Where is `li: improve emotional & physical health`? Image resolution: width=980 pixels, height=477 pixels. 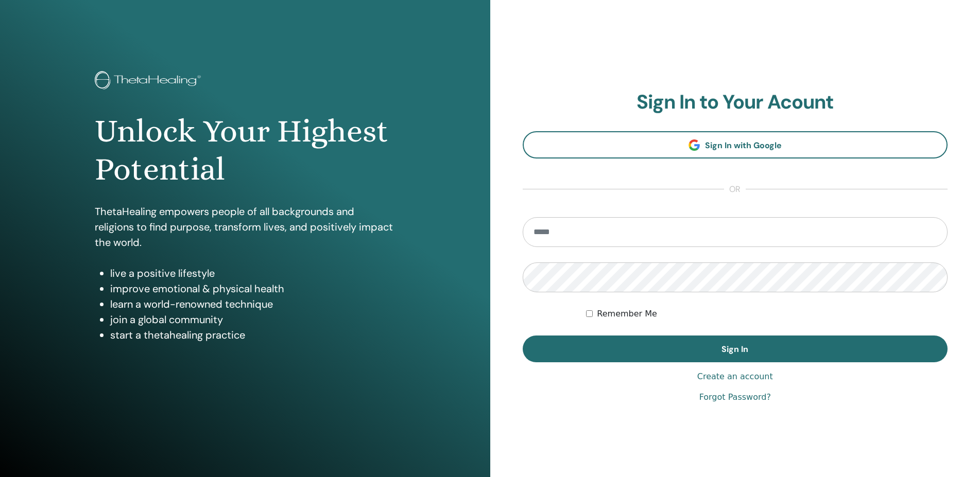
li: improve emotional & physical health is located at coordinates (253, 289).